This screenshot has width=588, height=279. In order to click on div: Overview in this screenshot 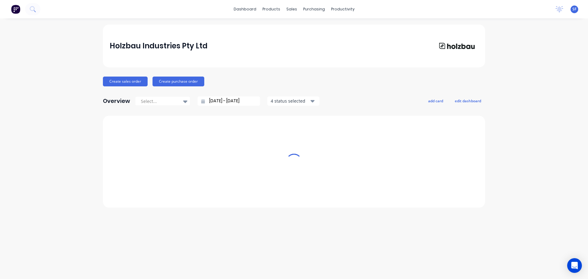, I will do `click(116, 101)`.